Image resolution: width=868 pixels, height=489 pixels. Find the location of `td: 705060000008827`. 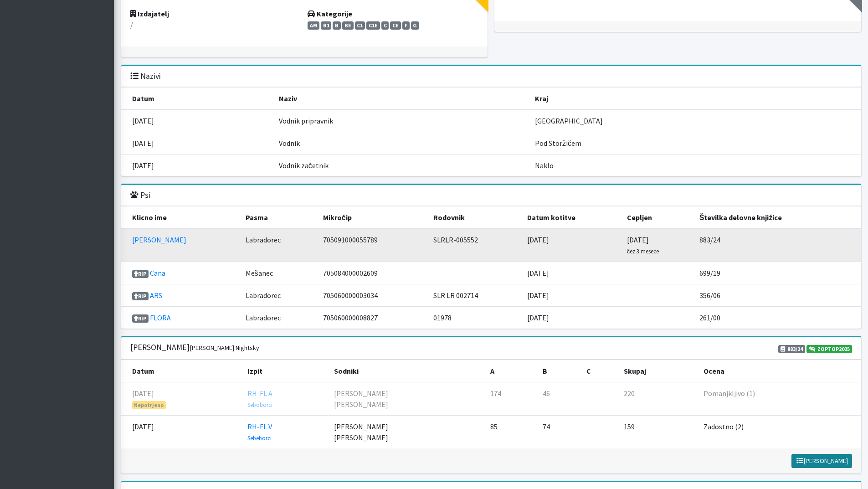

td: 705060000008827 is located at coordinates (373, 317).